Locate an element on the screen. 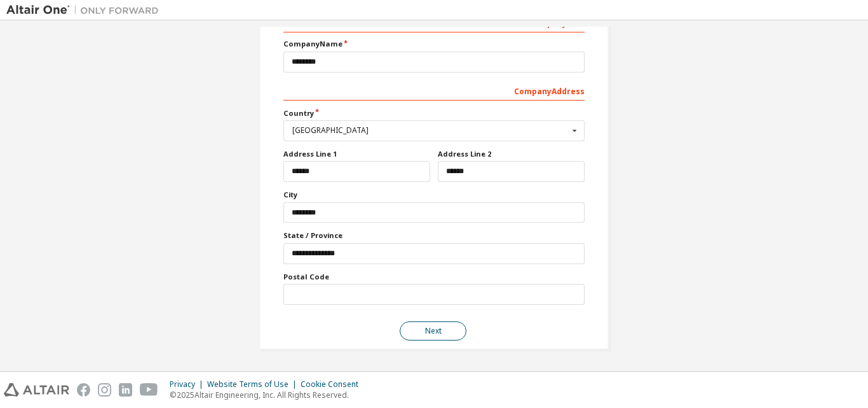 The image size is (868, 408). label: Address Line 1 is located at coordinates (357, 154).